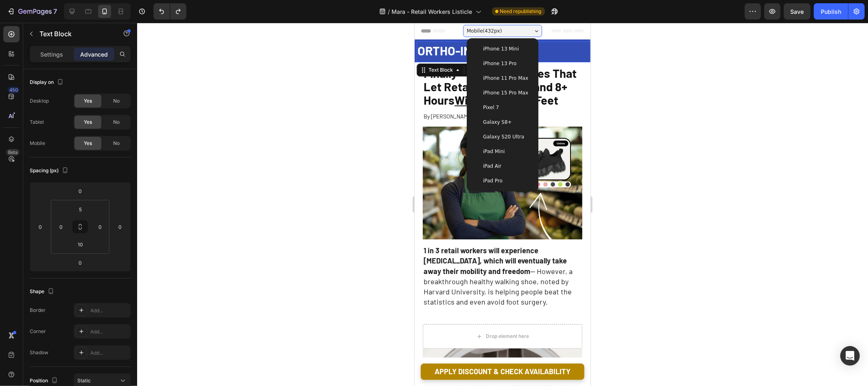  Describe the element at coordinates (70, 8) in the screenshot. I see `span: Mobile ( 432 px)` at that location.